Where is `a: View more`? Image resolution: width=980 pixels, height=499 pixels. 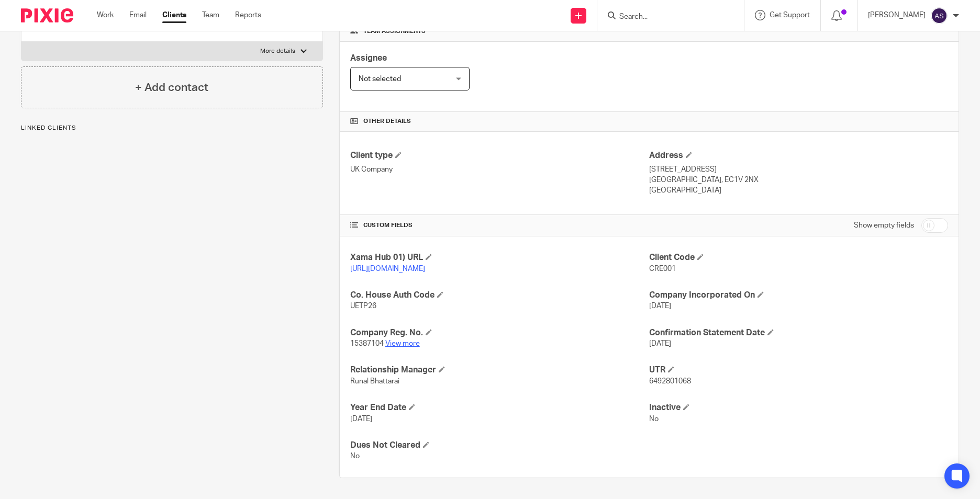 a: View more is located at coordinates (403, 343).